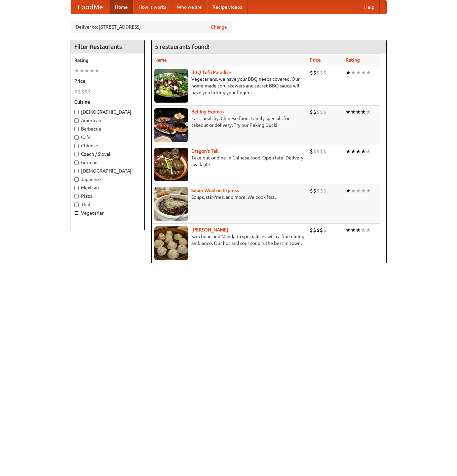  Describe the element at coordinates (171, 86) in the screenshot. I see `img: tofuparadise.jpg` at that location.